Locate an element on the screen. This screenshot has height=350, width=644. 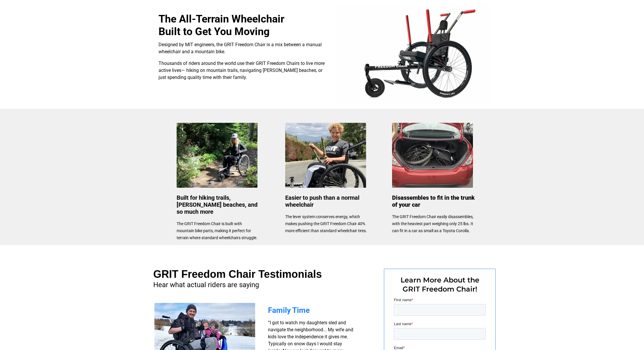
input: Get more information is located at coordinates (46, 147).